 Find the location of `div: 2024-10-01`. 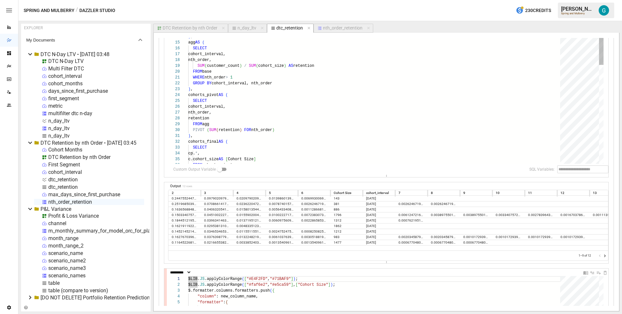

div: 2024-10-01 is located at coordinates (379, 204).